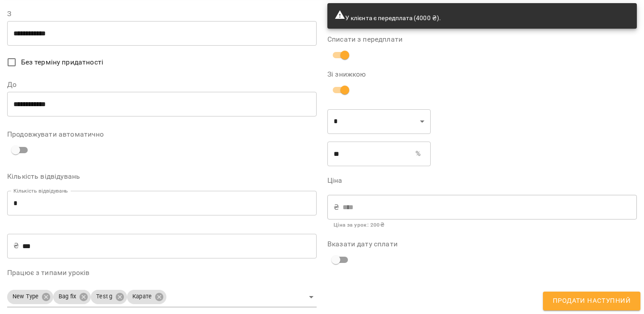  I want to click on label: Продовжувати автоматично, so click(162, 134).